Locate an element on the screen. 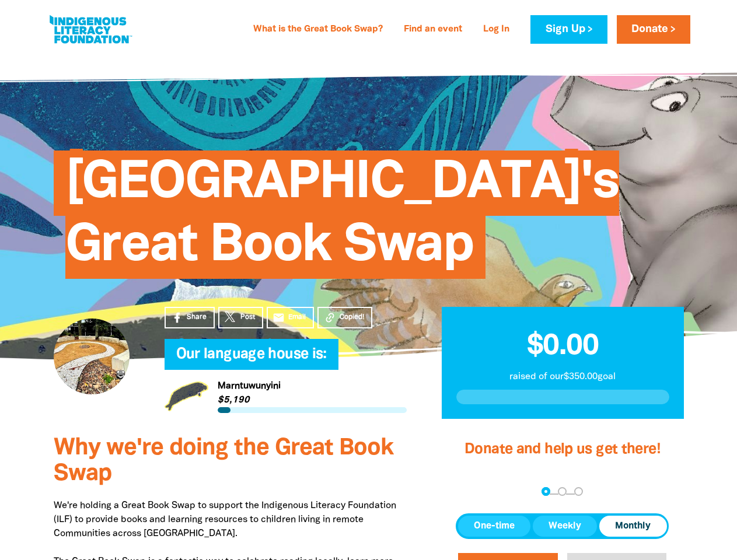 This screenshot has width=737, height=560. span: Post is located at coordinates (247, 317).